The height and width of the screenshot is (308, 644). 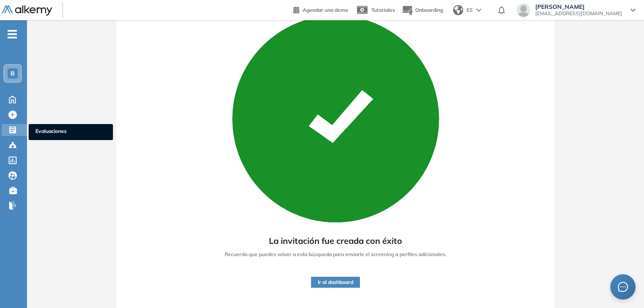 I want to click on span: Tutoriales, so click(x=384, y=10).